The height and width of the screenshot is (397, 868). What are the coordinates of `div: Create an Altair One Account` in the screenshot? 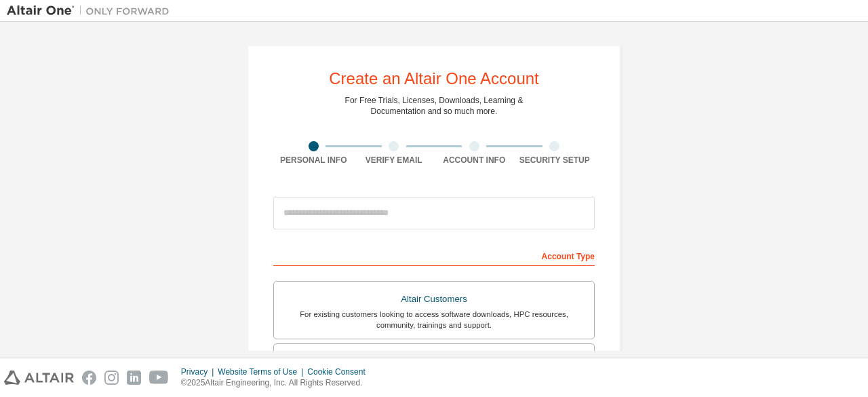 It's located at (434, 79).